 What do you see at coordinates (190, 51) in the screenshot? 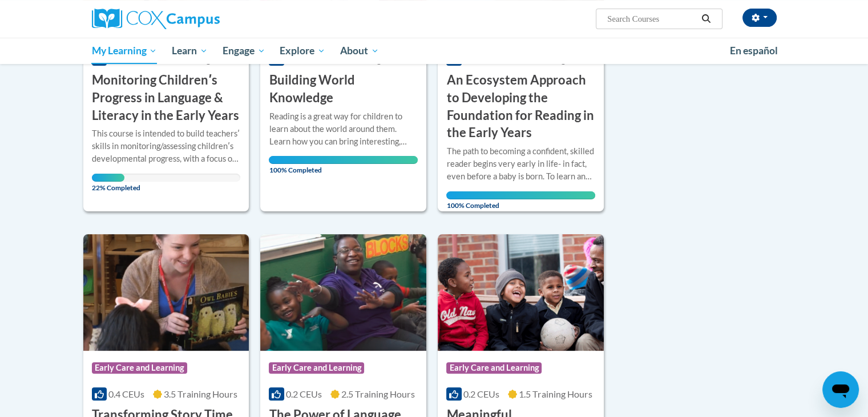
I see `span: Learn` at bounding box center [190, 51].